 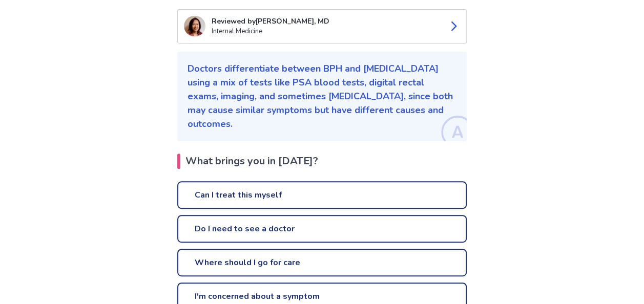 I want to click on img: Suo Lee, so click(x=195, y=26).